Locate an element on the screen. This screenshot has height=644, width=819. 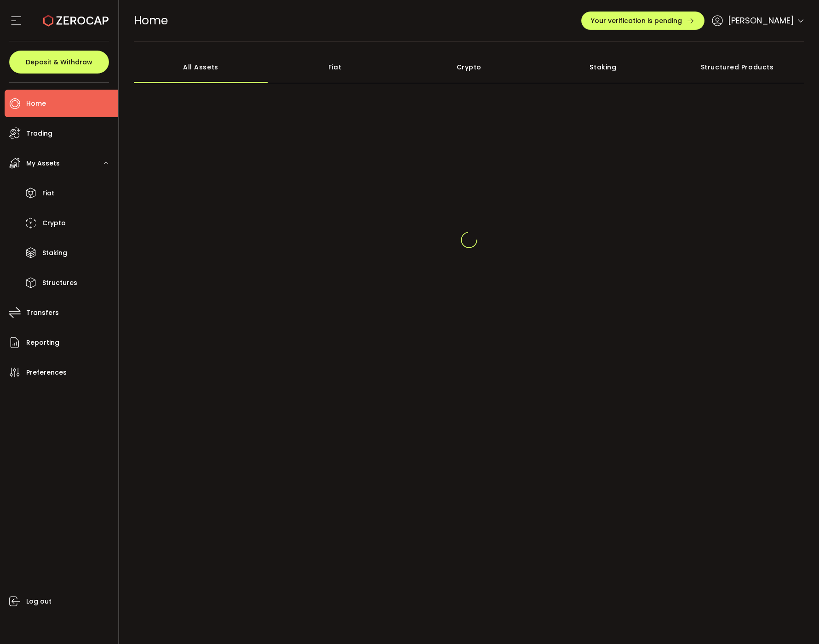
span: Staking is located at coordinates (55, 253).